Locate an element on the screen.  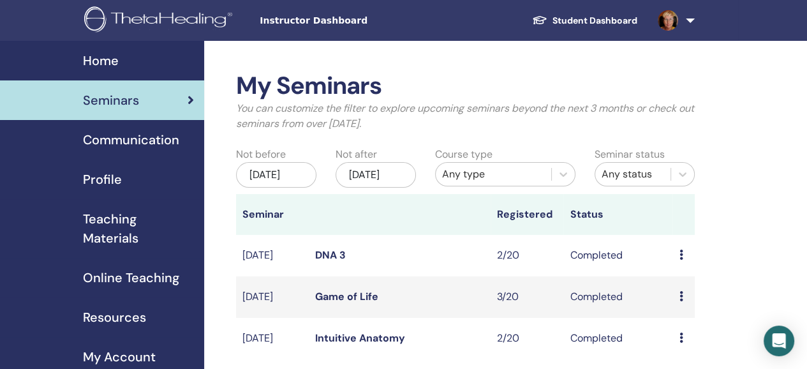
div: Any status is located at coordinates (633, 174).